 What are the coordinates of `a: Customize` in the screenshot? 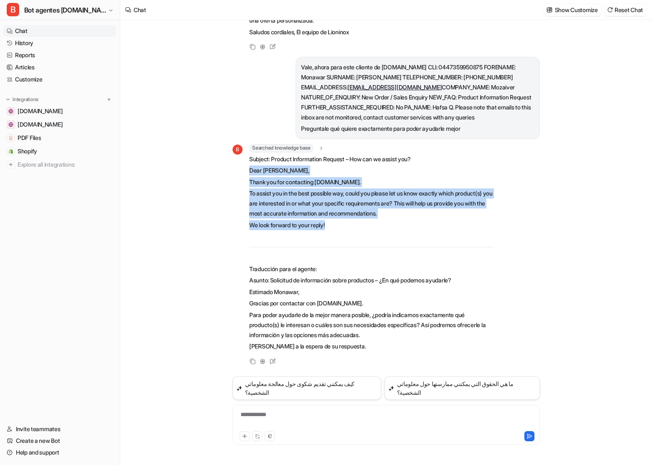 It's located at (60, 79).